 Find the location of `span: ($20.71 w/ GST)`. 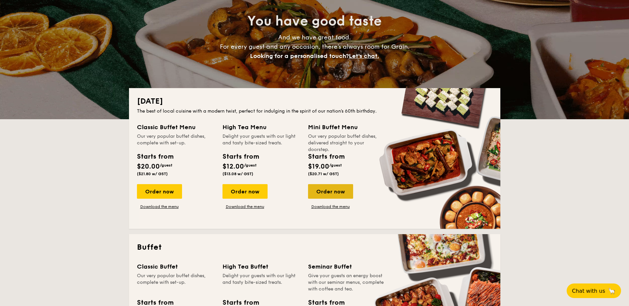

span: ($20.71 w/ GST) is located at coordinates (323, 174).